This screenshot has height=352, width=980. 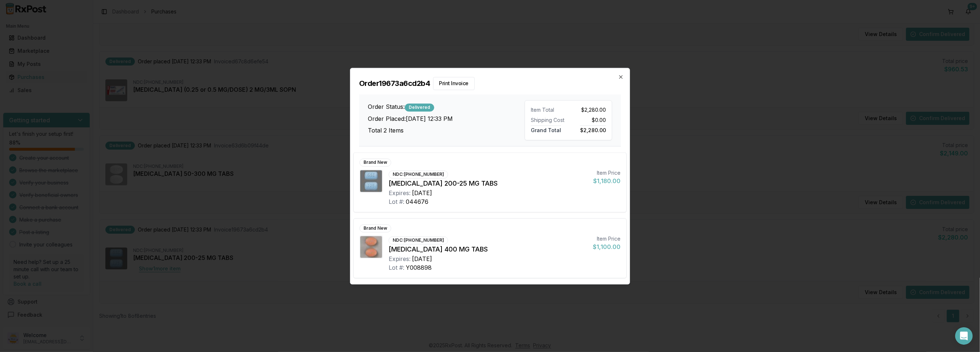 I want to click on div: $1,180.00, so click(x=607, y=181).